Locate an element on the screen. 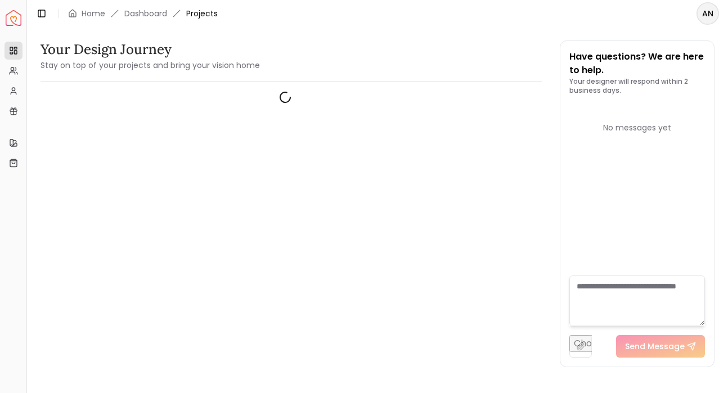  h3: Your Design Journey is located at coordinates (150, 50).